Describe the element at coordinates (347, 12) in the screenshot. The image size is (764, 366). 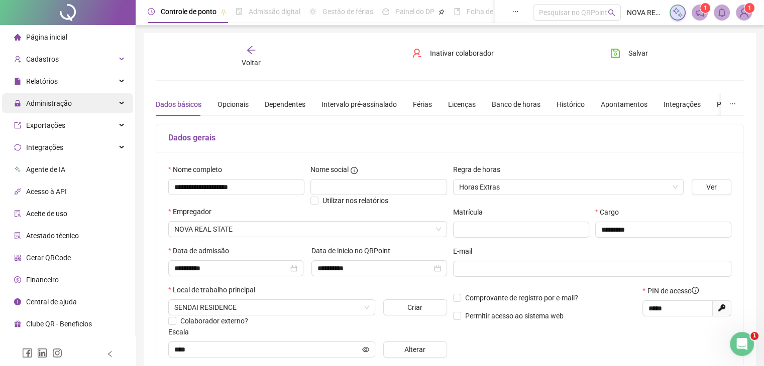
I see `span: Gestão de férias` at that location.